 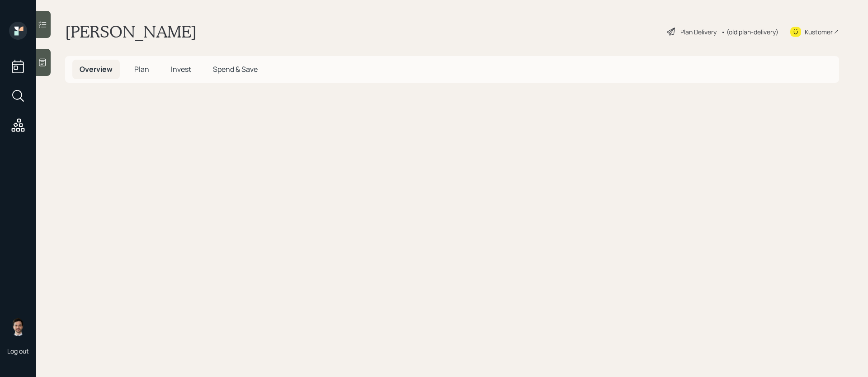 I want to click on div: Plan Delivery, so click(x=699, y=32).